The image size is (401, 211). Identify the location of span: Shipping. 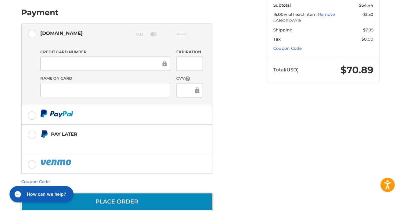
(283, 30).